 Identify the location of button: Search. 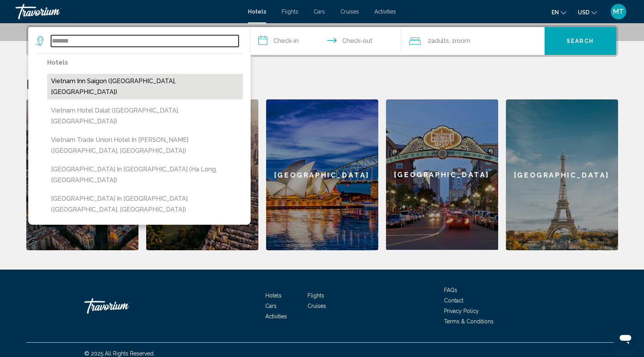
(580, 41).